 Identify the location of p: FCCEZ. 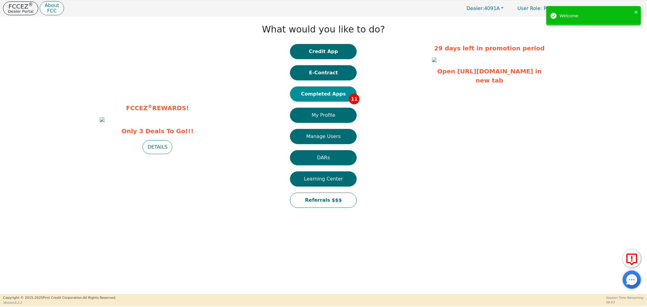
(21, 6).